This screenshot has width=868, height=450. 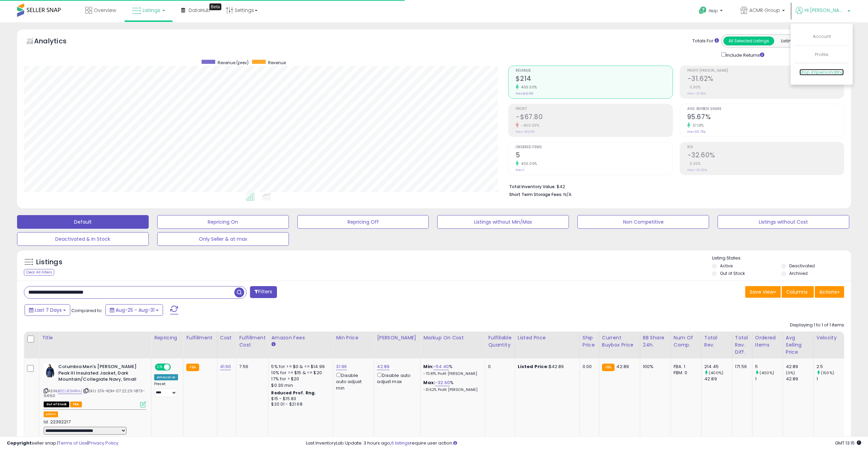 What do you see at coordinates (766, 117) in the screenshot?
I see `h2: 95.67%` at bounding box center [766, 117].